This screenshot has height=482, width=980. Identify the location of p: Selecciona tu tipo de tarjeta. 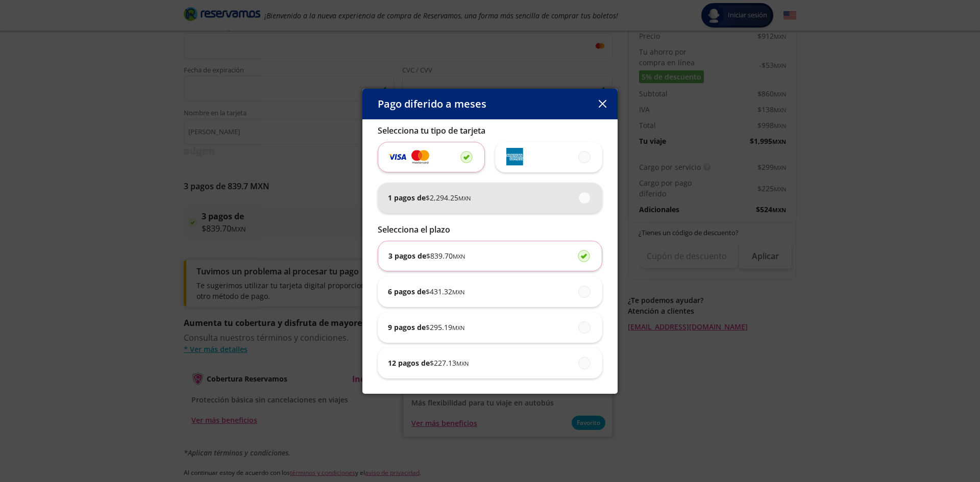
(490, 131).